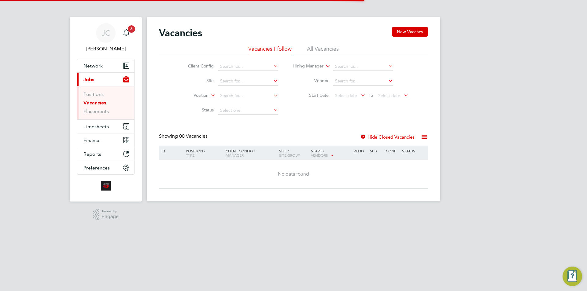 The height and width of the screenshot is (291, 587). Describe the element at coordinates (311, 81) in the screenshot. I see `label: Vendor` at that location.